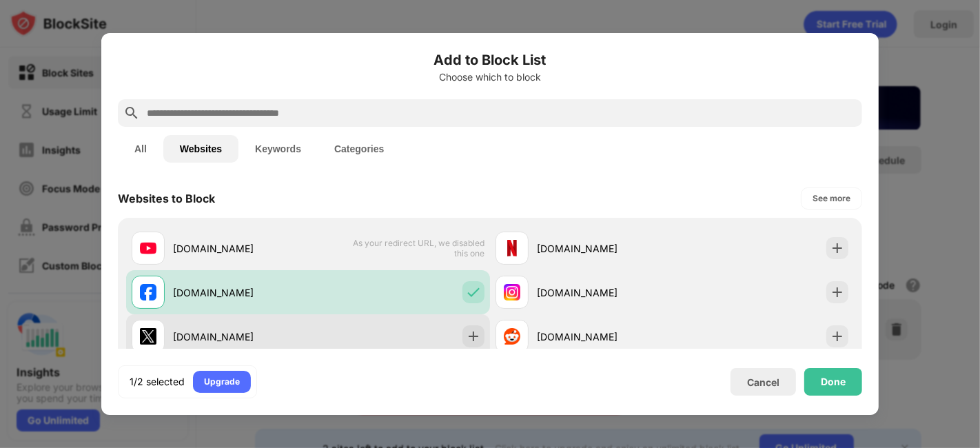 The height and width of the screenshot is (448, 980). Describe the element at coordinates (490, 77) in the screenshot. I see `div: Choose which to block` at that location.